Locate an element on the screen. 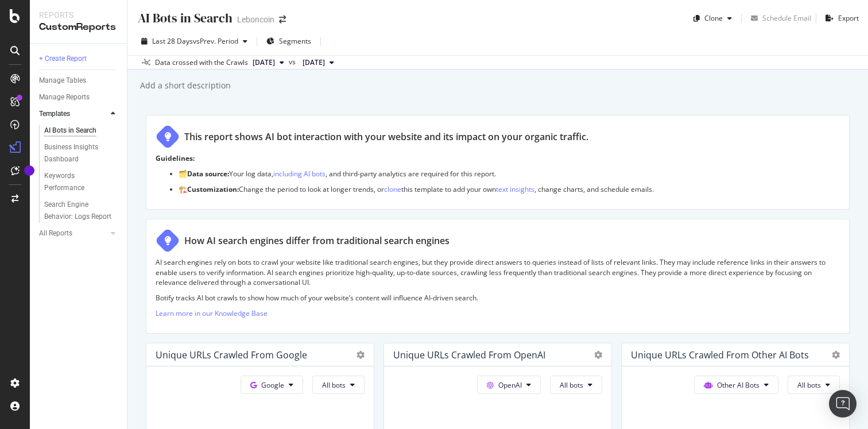 Image resolution: width=868 pixels, height=429 pixels. a: Manage Tables is located at coordinates (79, 80).